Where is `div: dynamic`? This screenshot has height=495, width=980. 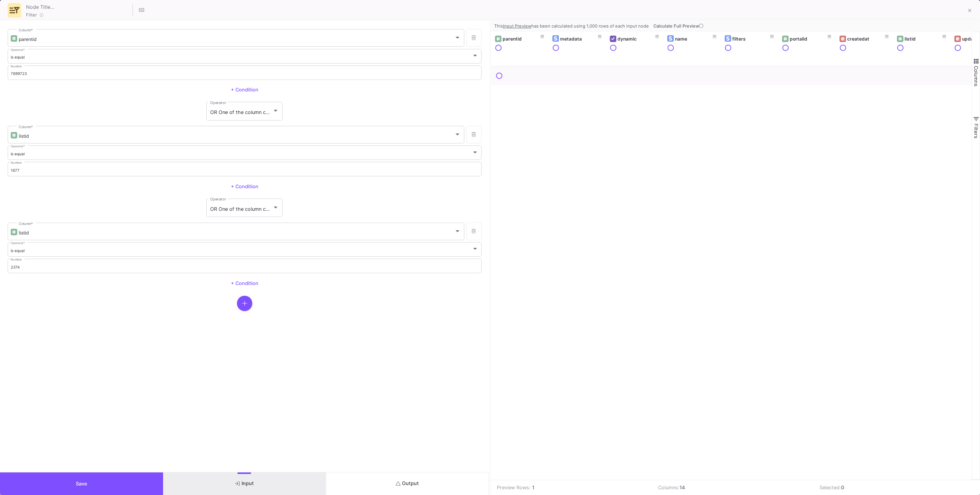
div: dynamic is located at coordinates (637, 39).